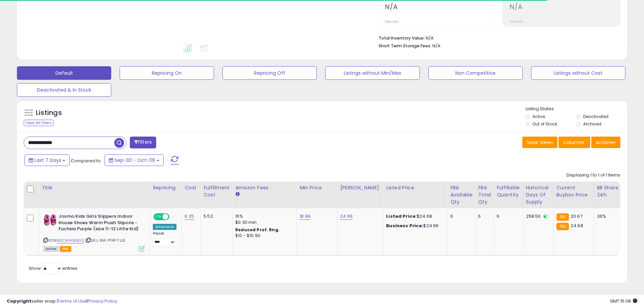 This screenshot has width=644, height=308. What do you see at coordinates (53, 268) in the screenshot?
I see `span: Show: entries` at bounding box center [53, 268].